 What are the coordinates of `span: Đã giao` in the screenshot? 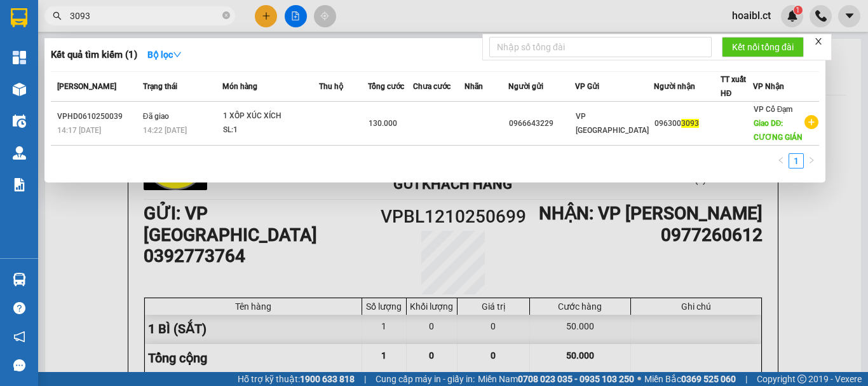 It's located at (156, 117).